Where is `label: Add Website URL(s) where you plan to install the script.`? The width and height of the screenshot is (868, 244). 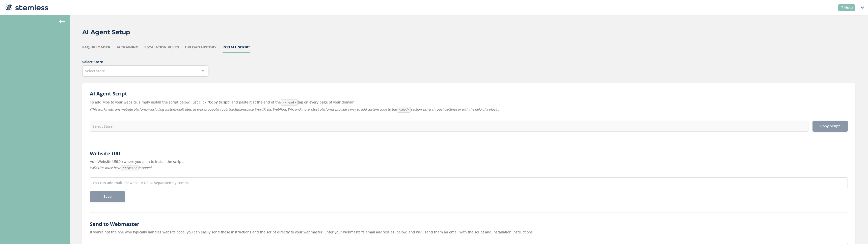 label: Add Website URL(s) where you plan to install the script. is located at coordinates (469, 162).